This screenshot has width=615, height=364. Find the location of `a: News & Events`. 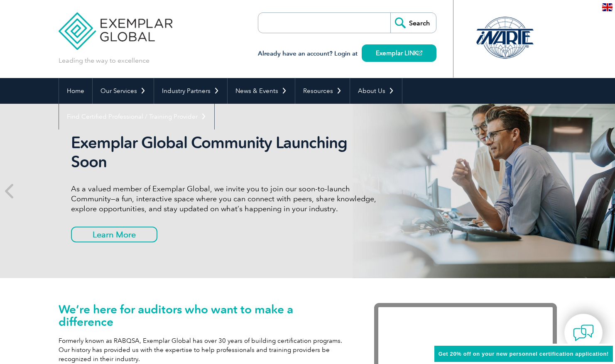

a: News & Events is located at coordinates (261, 91).